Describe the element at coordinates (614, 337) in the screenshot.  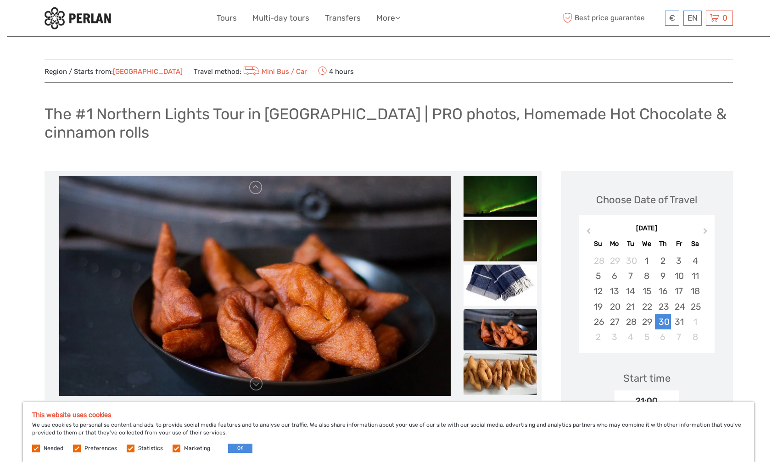
I see `div: Choose Monday, November 3rd, 2025` at that location.